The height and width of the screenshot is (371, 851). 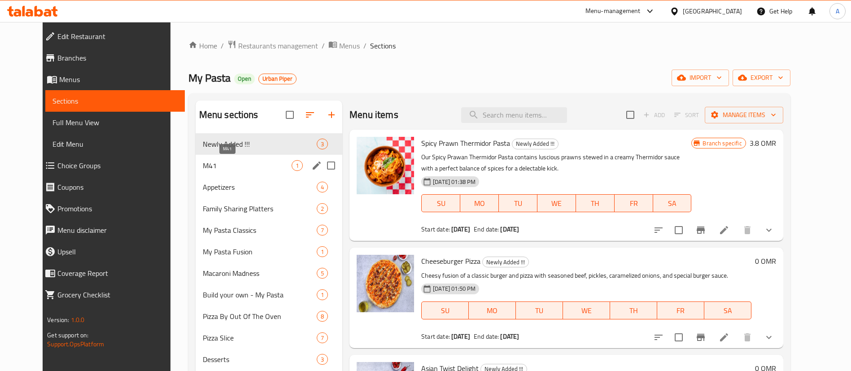 What do you see at coordinates (111, 36) in the screenshot?
I see `a: Edit Restaurant` at bounding box center [111, 36].